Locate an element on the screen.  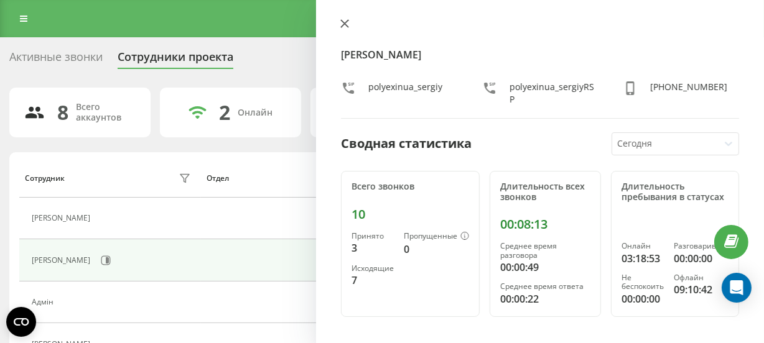
div: Сотрудники проекта is located at coordinates (175, 60).